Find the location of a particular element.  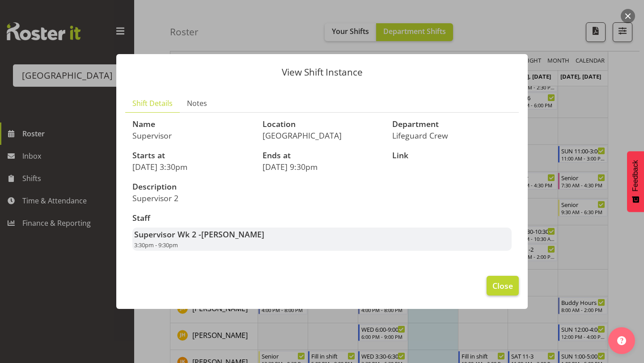

p: Supervisor is located at coordinates (192, 136).